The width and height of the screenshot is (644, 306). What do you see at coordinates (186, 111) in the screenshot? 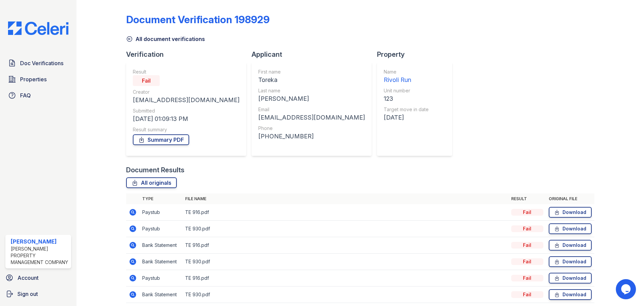
I see `div: Submitted` at bounding box center [186, 111].